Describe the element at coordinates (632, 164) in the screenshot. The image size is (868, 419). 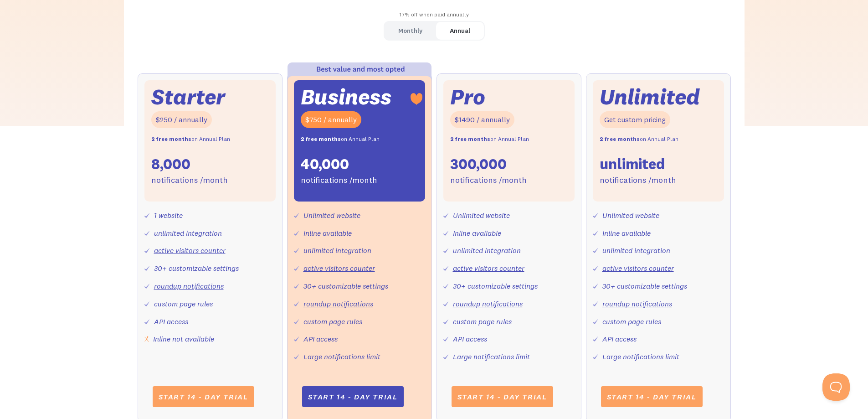
I see `div: unlimited` at that location.